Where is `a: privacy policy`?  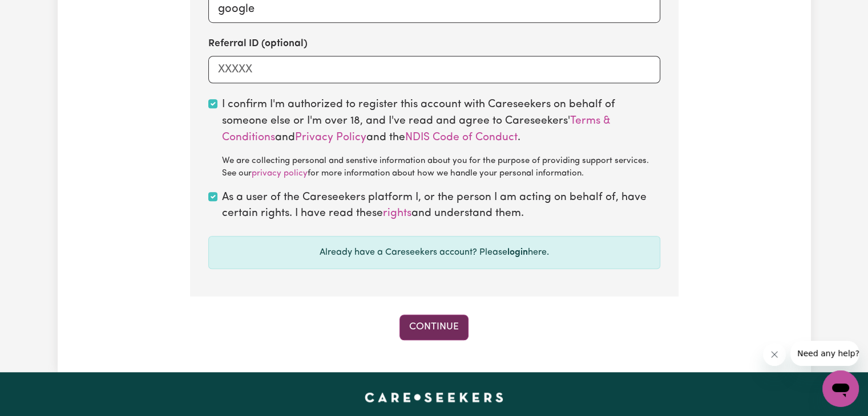
a: privacy policy is located at coordinates (280, 173).